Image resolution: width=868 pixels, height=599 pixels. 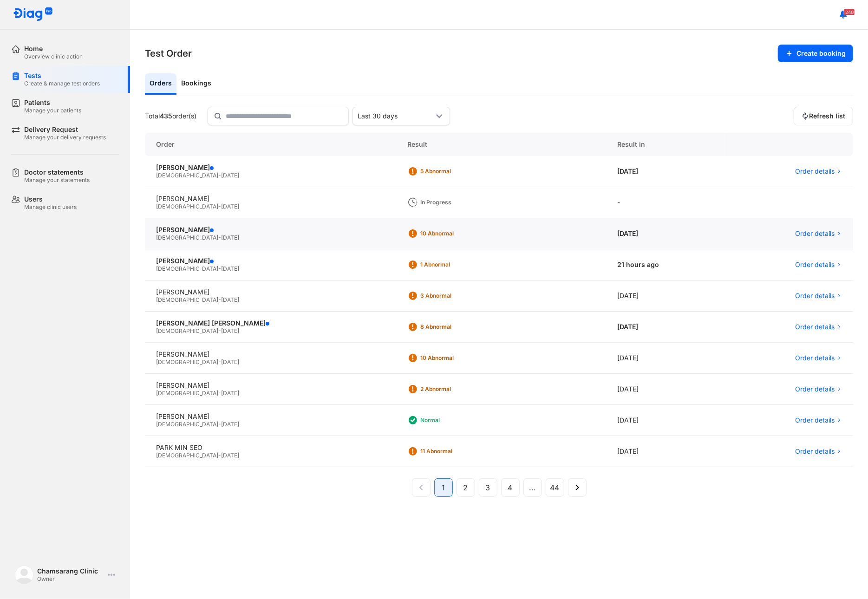 I want to click on div: 11 Abnormal, so click(x=458, y=451).